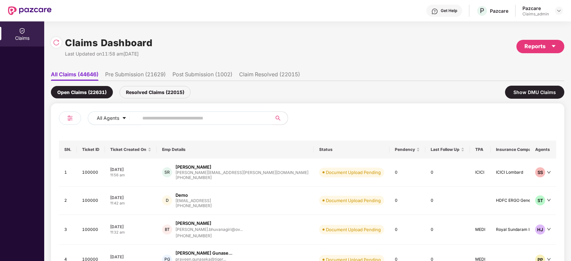 This screenshot has height=261, width=571. I want to click on div: Open Claims (22631), so click(82, 92).